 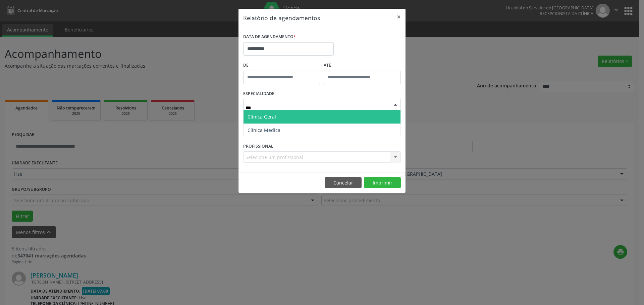 I want to click on label: ATÉ, so click(x=362, y=65).